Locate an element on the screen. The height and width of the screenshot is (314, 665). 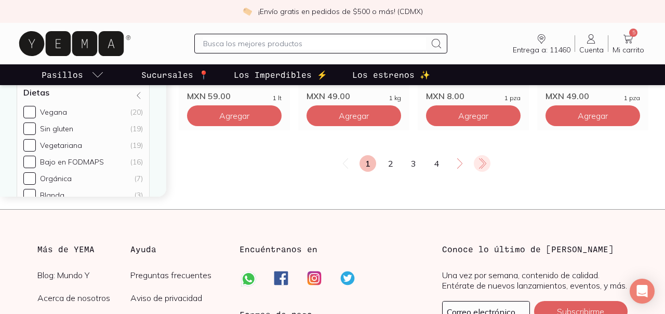
p: Pasillos is located at coordinates (62, 75).